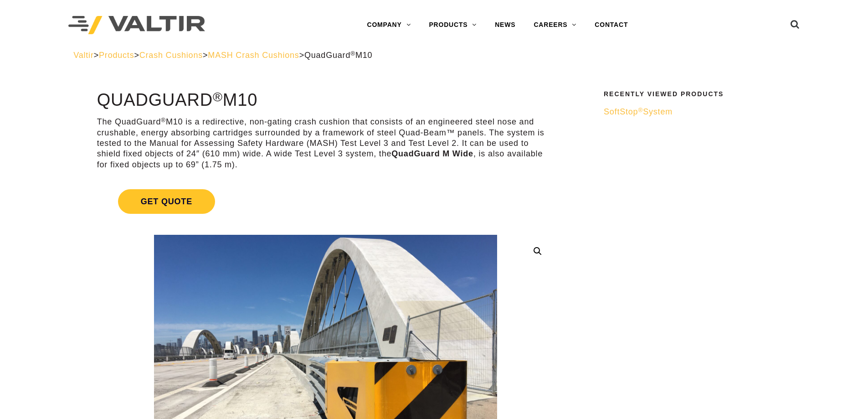 The width and height of the screenshot is (868, 419). What do you see at coordinates (696, 112) in the screenshot?
I see `a: SoftStop®System` at bounding box center [696, 112].